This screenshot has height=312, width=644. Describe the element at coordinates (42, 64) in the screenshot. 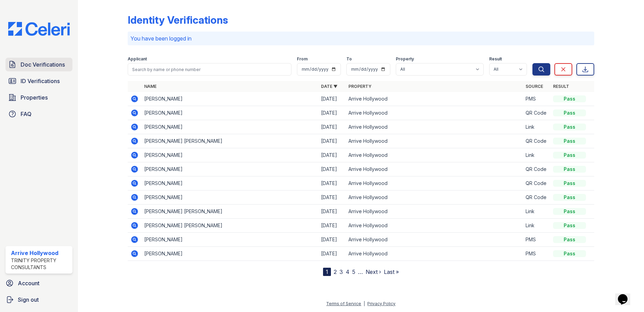

I see `span: Doc Verifications` at that location.